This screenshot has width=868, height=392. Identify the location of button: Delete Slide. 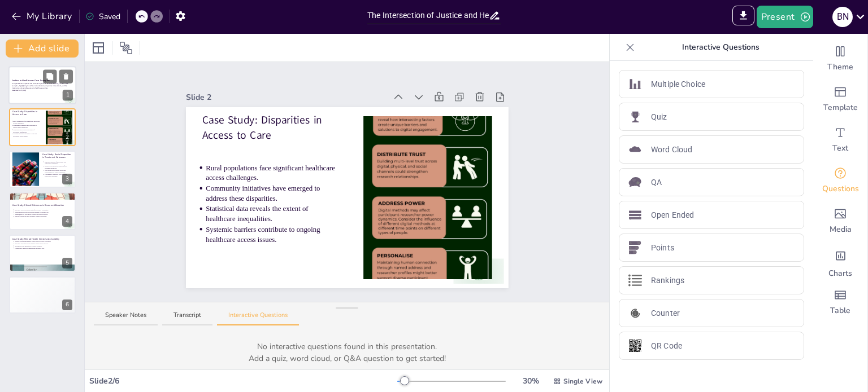
(66, 76).